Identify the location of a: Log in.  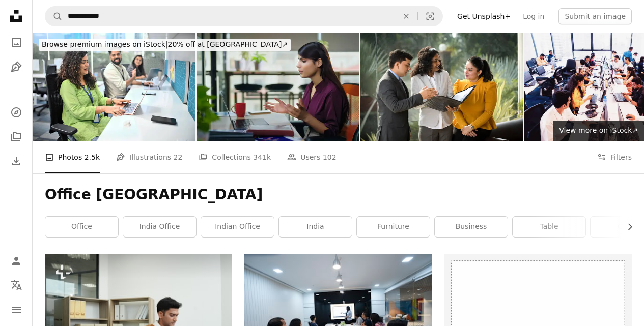
(534, 16).